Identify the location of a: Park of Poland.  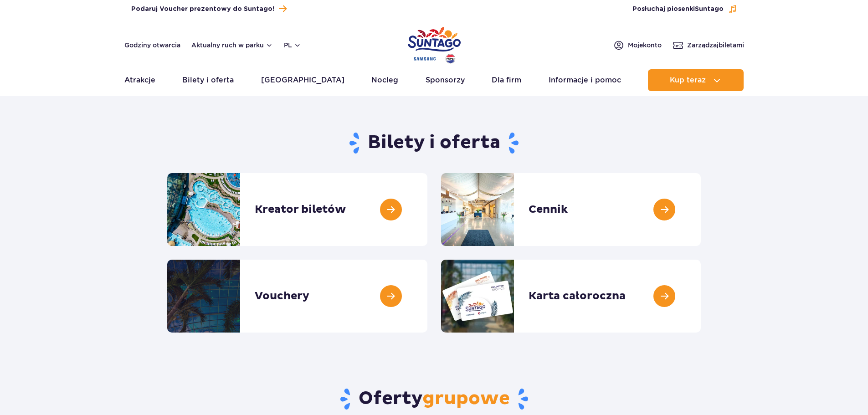
(434, 44).